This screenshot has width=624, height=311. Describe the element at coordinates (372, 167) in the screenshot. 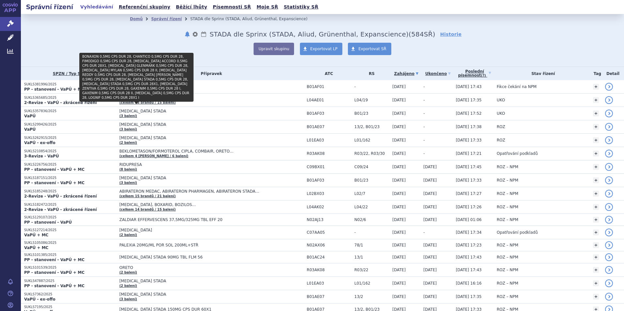

I see `span: C09/24` at that location.